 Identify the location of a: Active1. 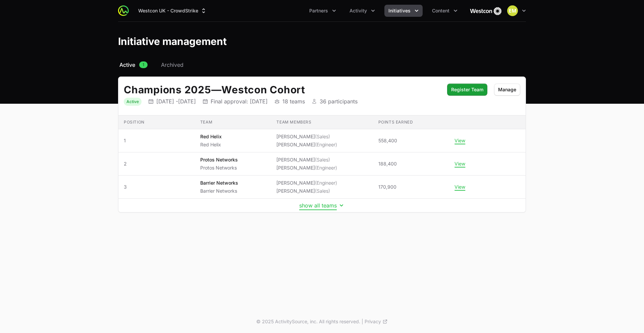
(133, 65).